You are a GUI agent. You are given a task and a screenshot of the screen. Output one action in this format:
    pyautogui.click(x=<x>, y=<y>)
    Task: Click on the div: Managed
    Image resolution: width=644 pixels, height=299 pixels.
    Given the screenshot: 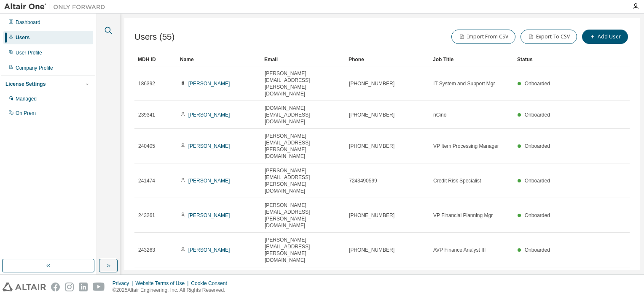 What is the action you would take?
    pyautogui.click(x=26, y=98)
    